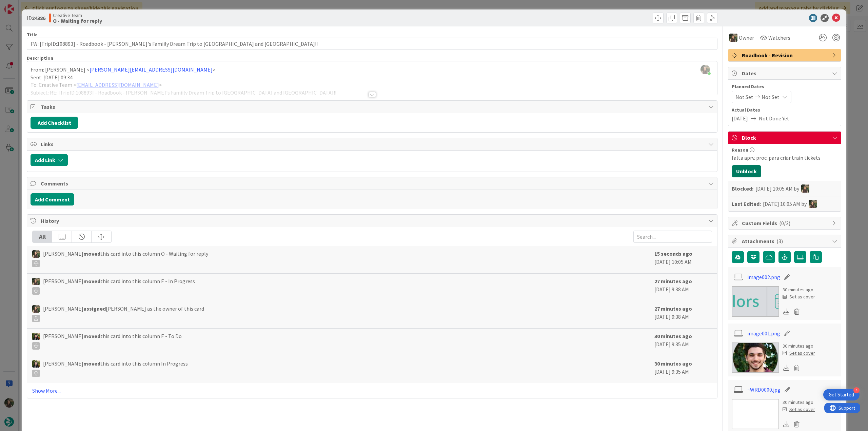 Image resolution: width=868 pixels, height=431 pixels. I want to click on b: Blocked:, so click(743, 188).